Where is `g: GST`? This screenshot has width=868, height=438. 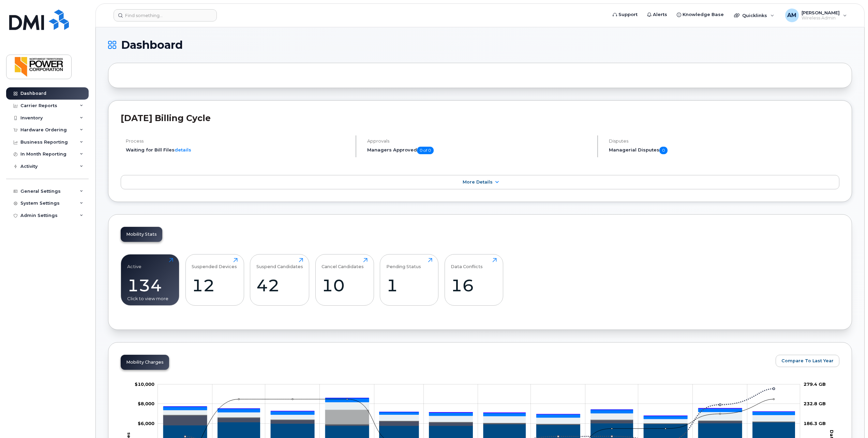
g: GST is located at coordinates (479, 408).